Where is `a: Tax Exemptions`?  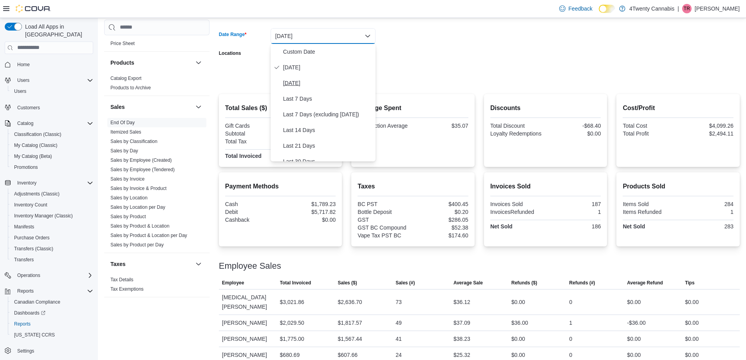
a: Tax Exemptions is located at coordinates (127, 289).